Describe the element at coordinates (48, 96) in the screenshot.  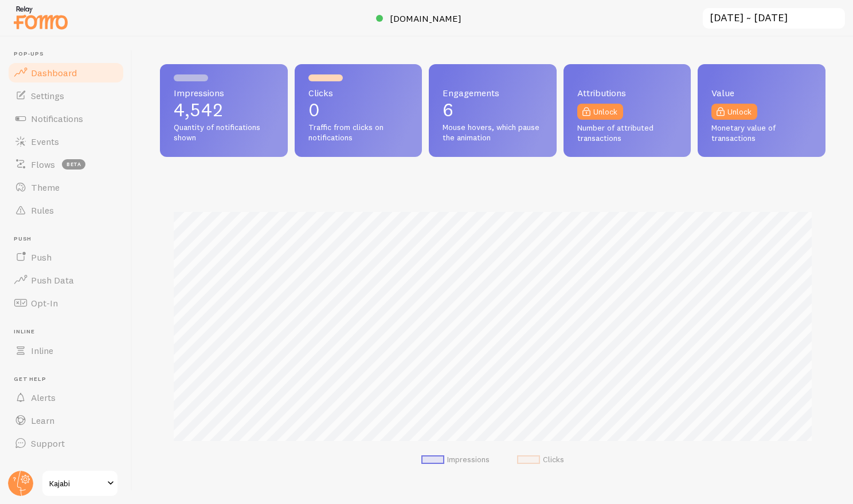
I see `span: Settings` at that location.